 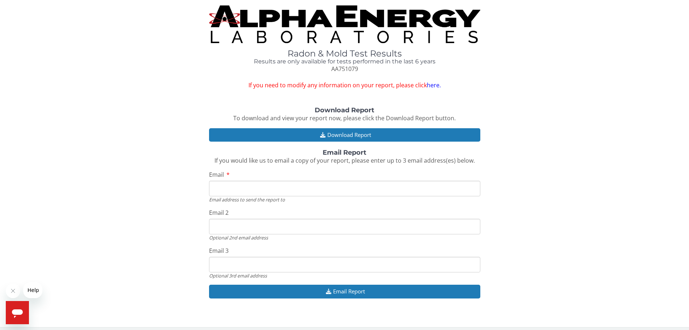 What do you see at coordinates (434, 85) in the screenshot?
I see `a: here.` at bounding box center [434, 85].